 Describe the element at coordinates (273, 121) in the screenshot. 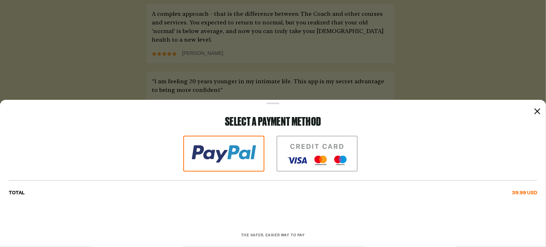

I see `p: Select a payment method` at that location.